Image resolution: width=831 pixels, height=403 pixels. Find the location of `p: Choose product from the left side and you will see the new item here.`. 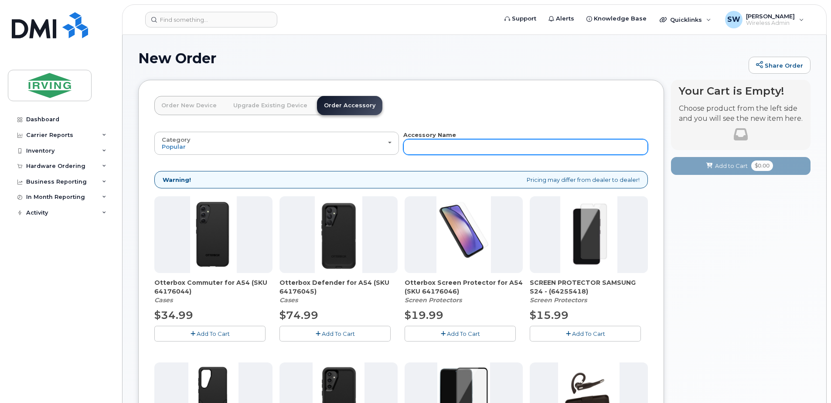

p: Choose product from the left side and you will see the new item here. is located at coordinates (740, 114).